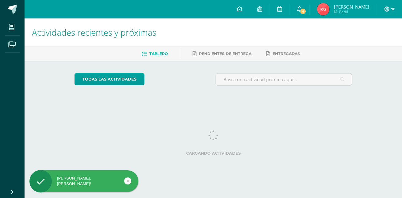  Describe the element at coordinates (94, 32) in the screenshot. I see `span: Actividades recientes y próximas` at that location.